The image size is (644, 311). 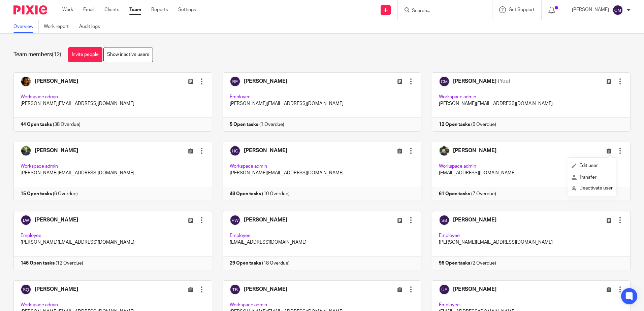 What do you see at coordinates (160, 10) in the screenshot?
I see `a: Reports` at bounding box center [160, 10].